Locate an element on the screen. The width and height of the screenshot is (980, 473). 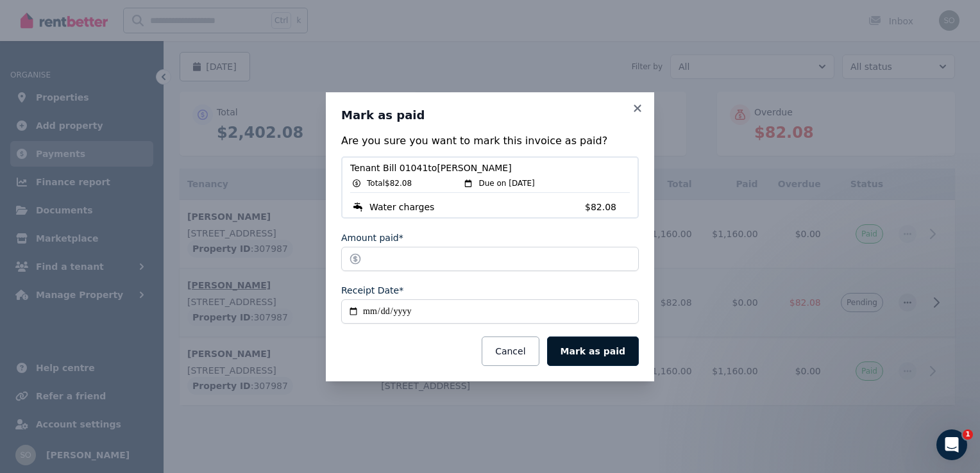
p: Are you sure you want to mark this invoice as paid? is located at coordinates (490, 141).